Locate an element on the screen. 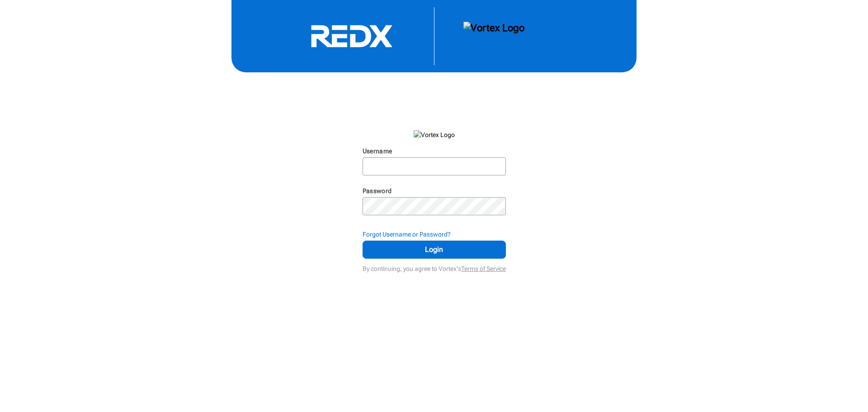  strong: Forgot Username or Password? is located at coordinates (407, 234).